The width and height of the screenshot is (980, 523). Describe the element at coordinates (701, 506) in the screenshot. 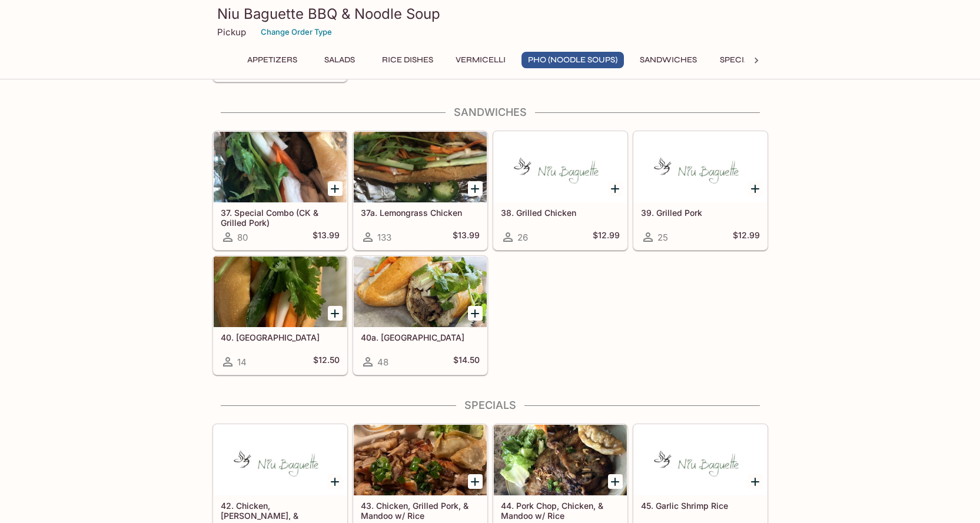

I see `h5: 45. Garlic Shrimp Rice` at that location.